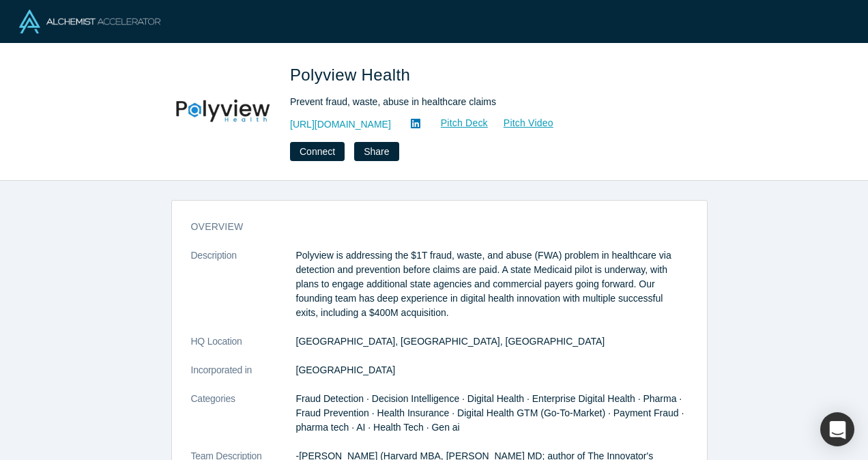  What do you see at coordinates (490, 413) in the screenshot?
I see `span: Fraud Detection · Decision Intelligence · Digital Health · Enterprise Digital Health · Pharma · F...` at bounding box center [490, 413].